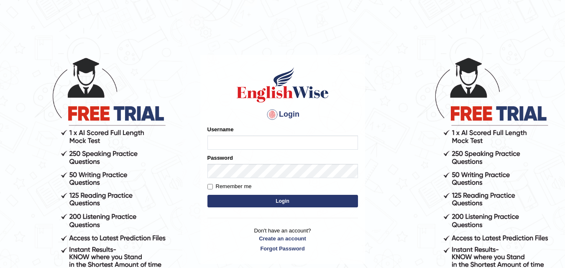 The image size is (565, 268). What do you see at coordinates (230, 186) in the screenshot?
I see `label: Remember me` at bounding box center [230, 186].